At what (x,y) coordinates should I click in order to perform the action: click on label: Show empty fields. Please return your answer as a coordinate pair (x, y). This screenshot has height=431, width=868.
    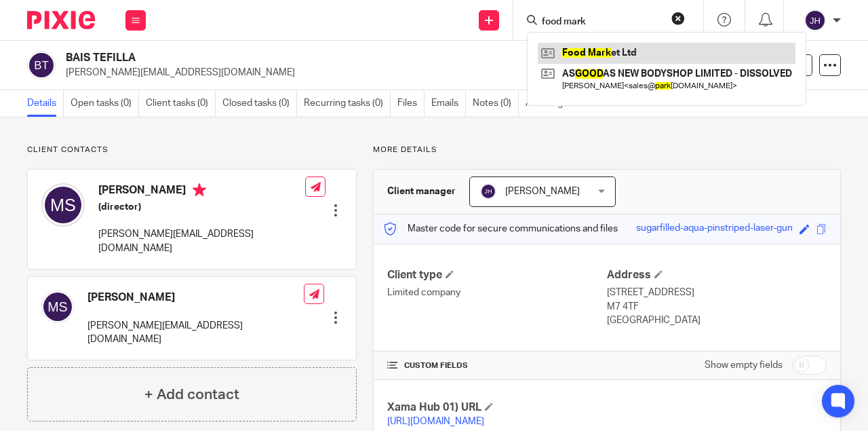
    Looking at the image, I should click on (743, 366).